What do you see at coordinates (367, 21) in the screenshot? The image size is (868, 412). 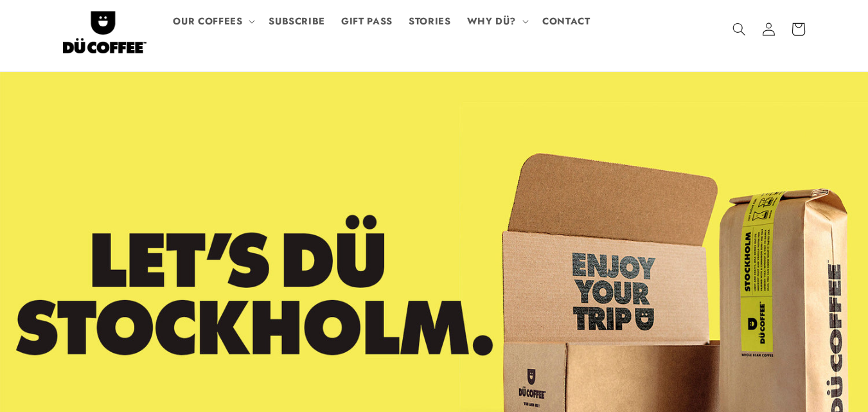 I see `span: GIFT PASS` at bounding box center [367, 21].